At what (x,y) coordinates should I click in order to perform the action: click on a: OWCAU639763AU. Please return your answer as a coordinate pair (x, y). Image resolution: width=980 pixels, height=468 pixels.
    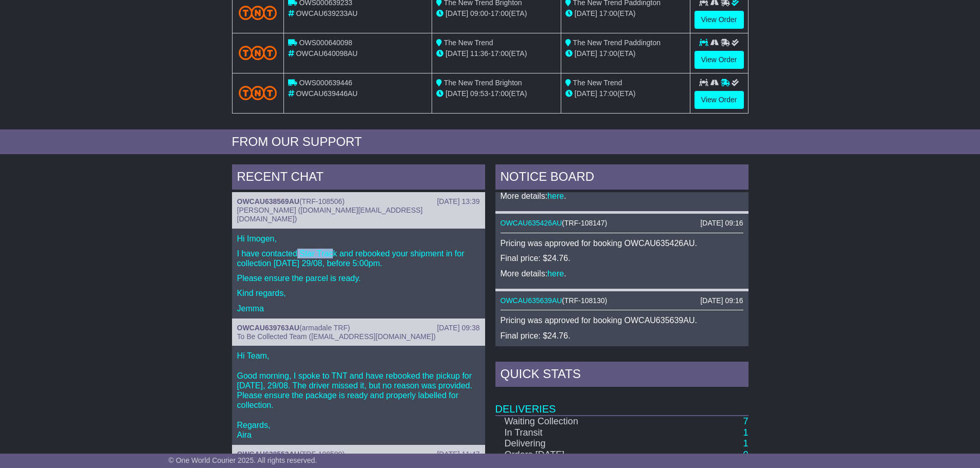
    Looking at the image, I should click on (268, 328).